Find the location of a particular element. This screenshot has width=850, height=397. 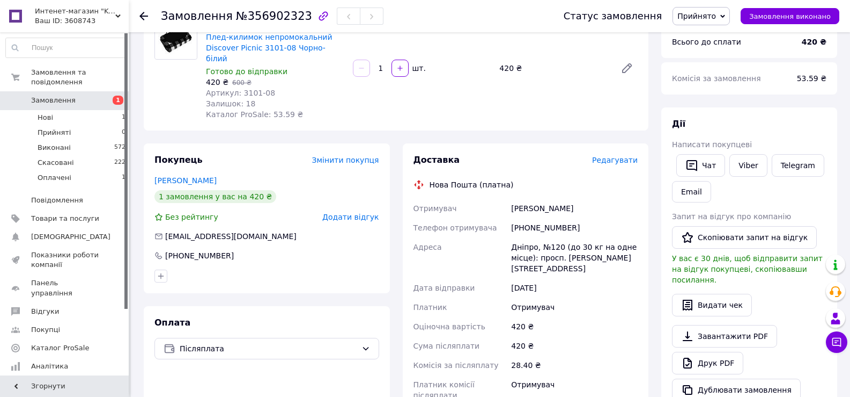

img: Плед-килимок непромокальний Discover Picnic 3101-08 Чорно-білий is located at coordinates (176, 38).